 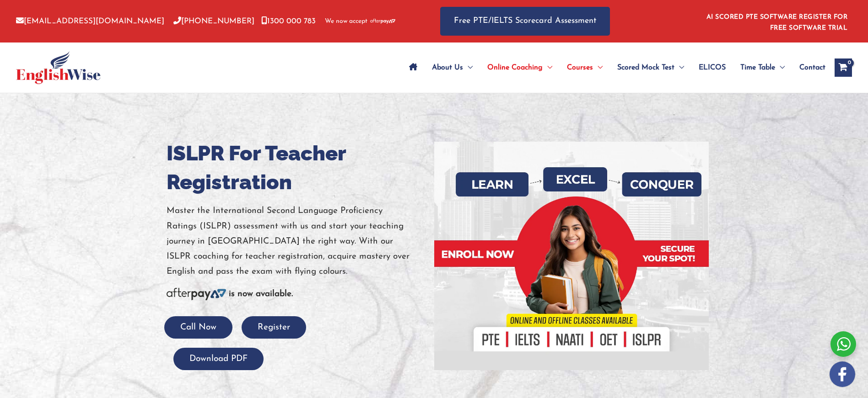 What do you see at coordinates (812, 68) in the screenshot?
I see `span: Contact` at bounding box center [812, 68].